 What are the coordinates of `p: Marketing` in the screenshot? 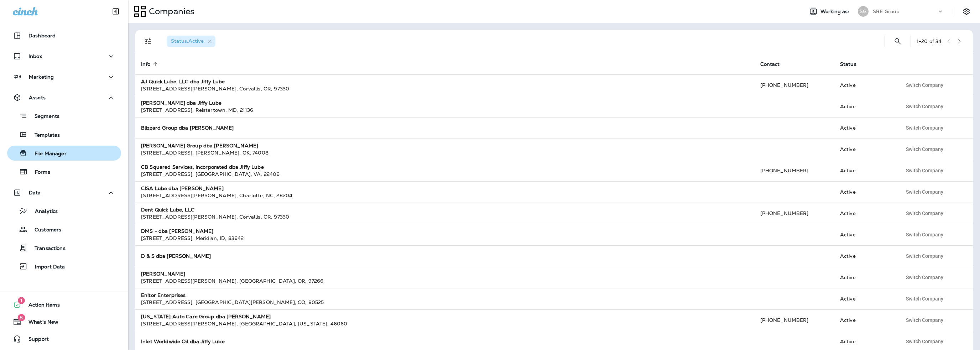 It's located at (42, 77).